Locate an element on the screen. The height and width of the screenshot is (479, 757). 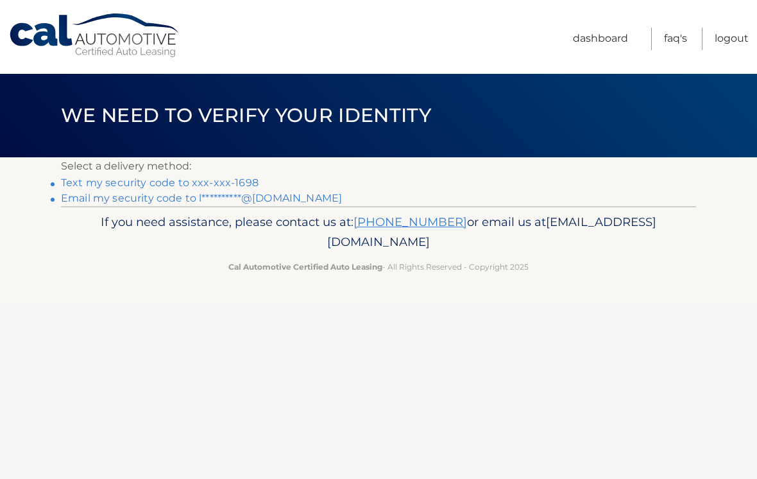
strong: Cal Automotive Certified Auto Leasing is located at coordinates (305, 266).